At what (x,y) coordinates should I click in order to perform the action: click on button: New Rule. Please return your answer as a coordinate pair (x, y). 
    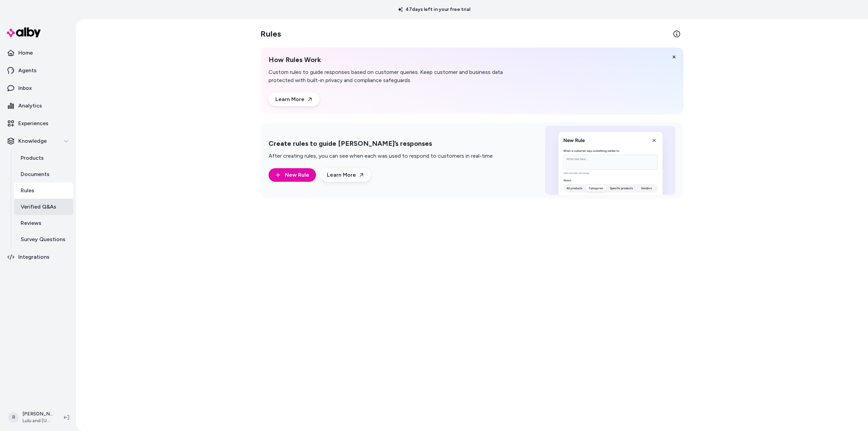
    Looking at the image, I should click on (292, 175).